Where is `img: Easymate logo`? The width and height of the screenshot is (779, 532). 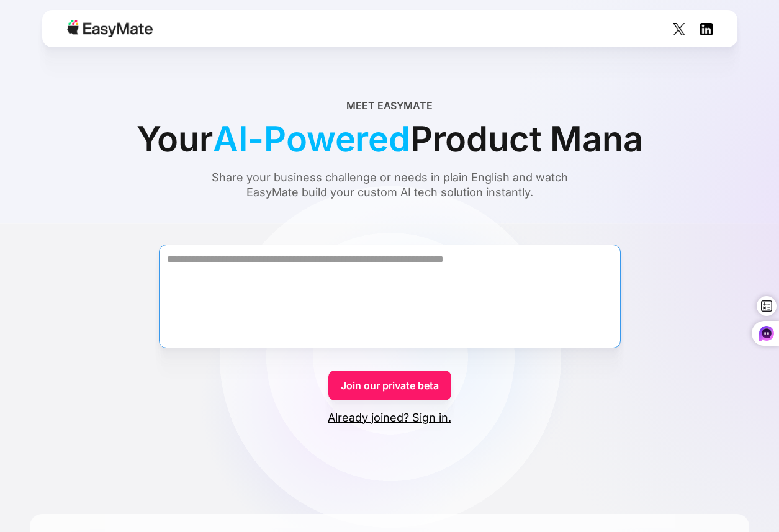 img: Easymate logo is located at coordinates (110, 28).